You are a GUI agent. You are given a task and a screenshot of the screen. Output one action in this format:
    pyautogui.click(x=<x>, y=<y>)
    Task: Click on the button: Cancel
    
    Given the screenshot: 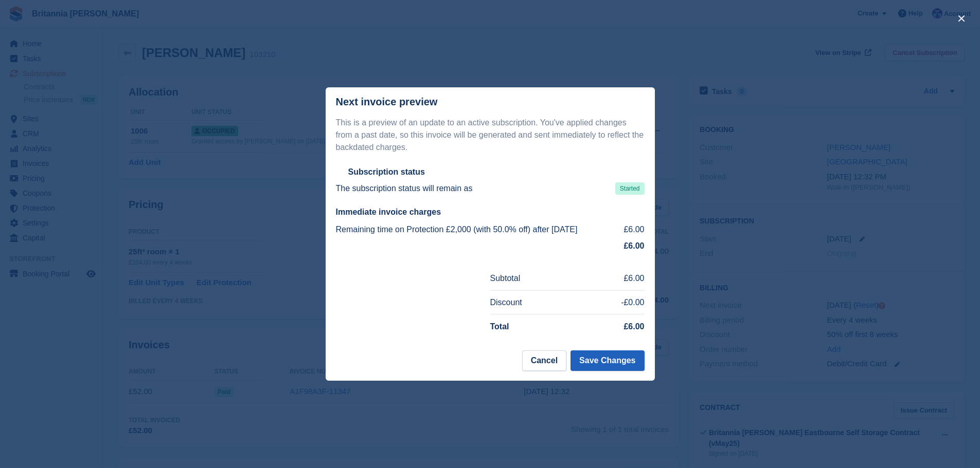 What is the action you would take?
    pyautogui.click(x=544, y=361)
    